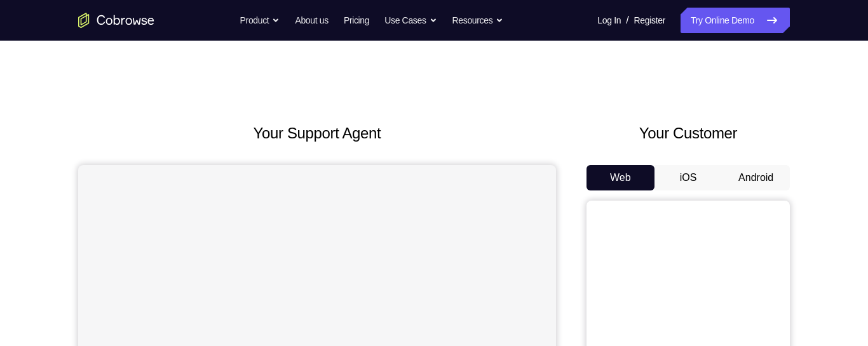 This screenshot has width=868, height=346. Describe the element at coordinates (317, 134) in the screenshot. I see `h2: Your Support Agent` at that location.